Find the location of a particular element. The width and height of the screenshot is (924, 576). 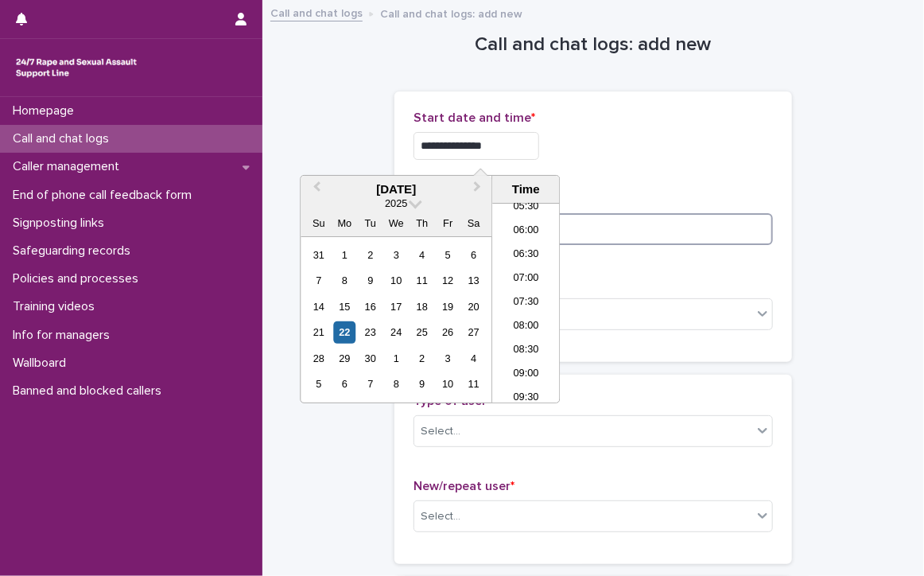

div: We is located at coordinates (396, 223).